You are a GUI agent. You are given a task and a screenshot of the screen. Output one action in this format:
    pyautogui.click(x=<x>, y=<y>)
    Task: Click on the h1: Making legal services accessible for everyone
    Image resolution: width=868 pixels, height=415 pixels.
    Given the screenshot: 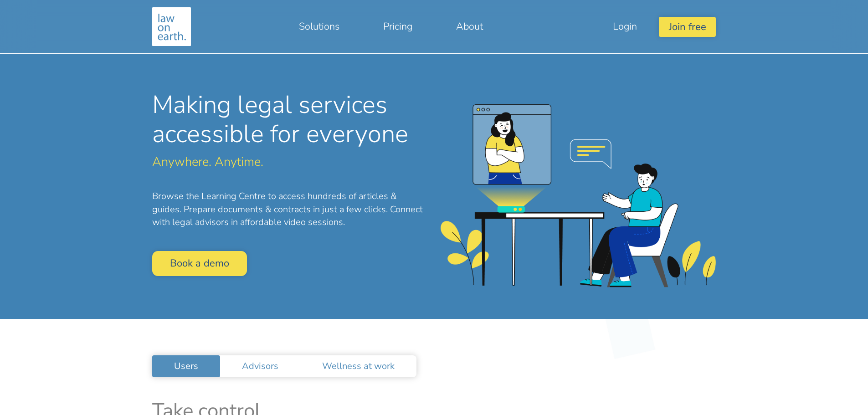 What is the action you would take?
    pyautogui.click(x=290, y=119)
    